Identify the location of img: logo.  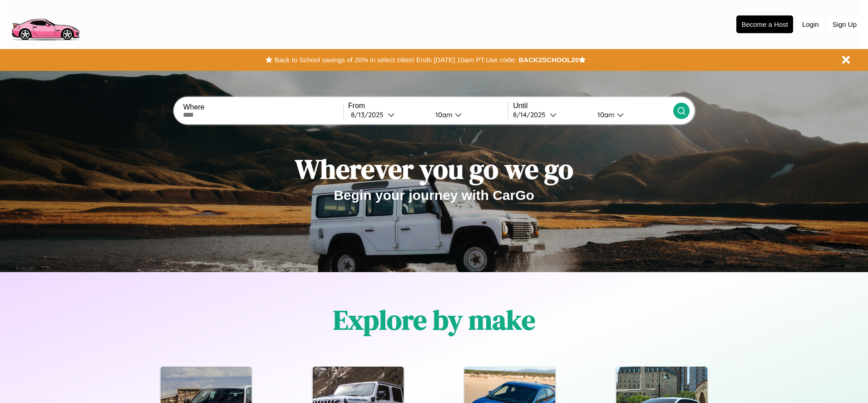
(45, 24).